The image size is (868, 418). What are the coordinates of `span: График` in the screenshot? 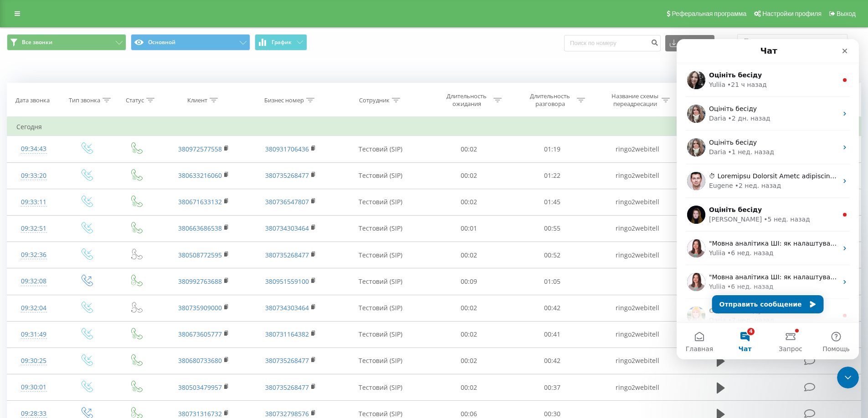 It's located at (282, 42).